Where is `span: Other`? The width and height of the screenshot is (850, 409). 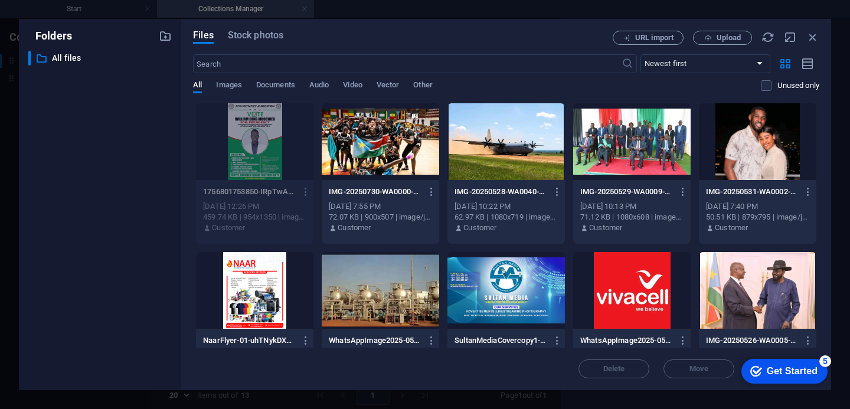 span: Other is located at coordinates (423, 86).